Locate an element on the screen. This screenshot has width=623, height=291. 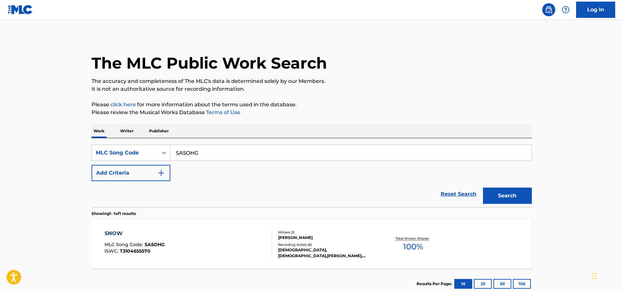
button: Add Criteria is located at coordinates (131, 173).